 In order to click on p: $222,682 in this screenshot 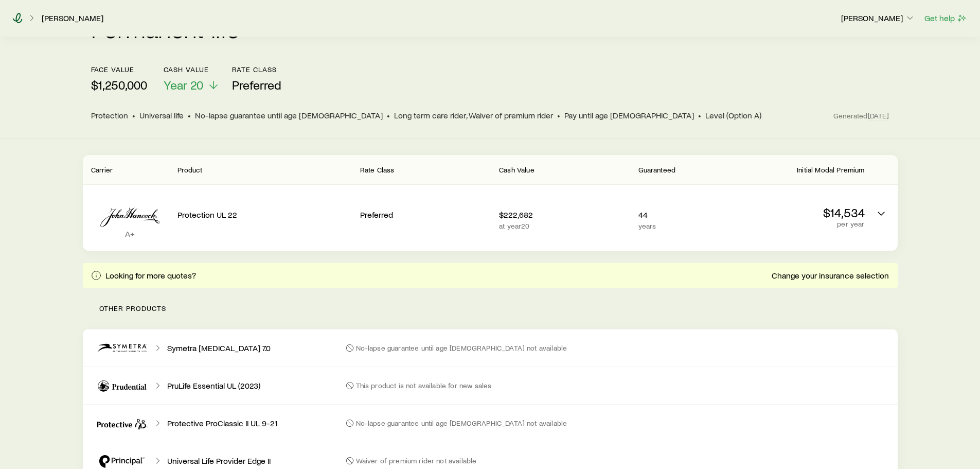, I will do `click(564, 214)`.